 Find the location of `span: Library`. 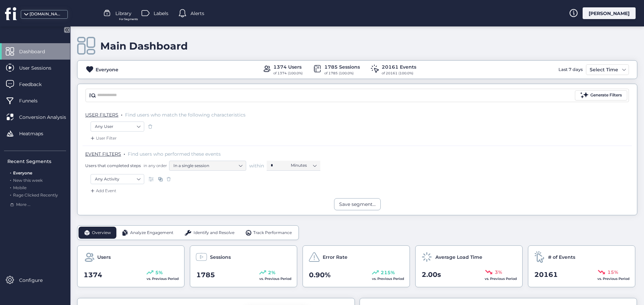

span: Library is located at coordinates (124, 13).